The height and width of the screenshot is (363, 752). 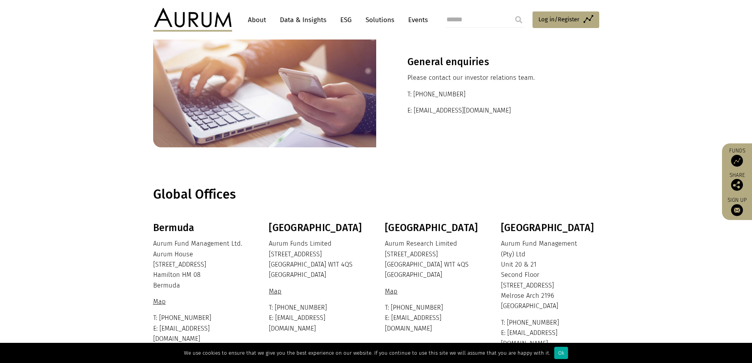 What do you see at coordinates (737, 157) in the screenshot?
I see `a: Funds` at bounding box center [737, 157].